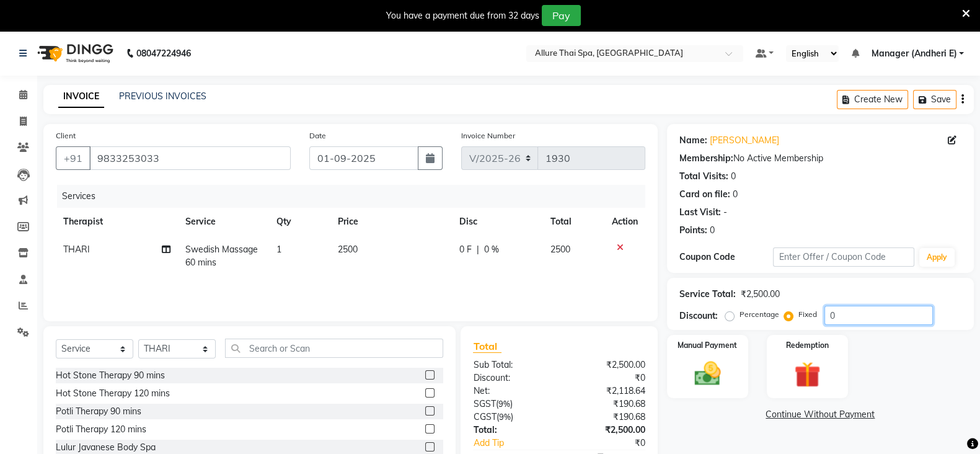 This screenshot has height=454, width=980. I want to click on th: Qty, so click(300, 222).